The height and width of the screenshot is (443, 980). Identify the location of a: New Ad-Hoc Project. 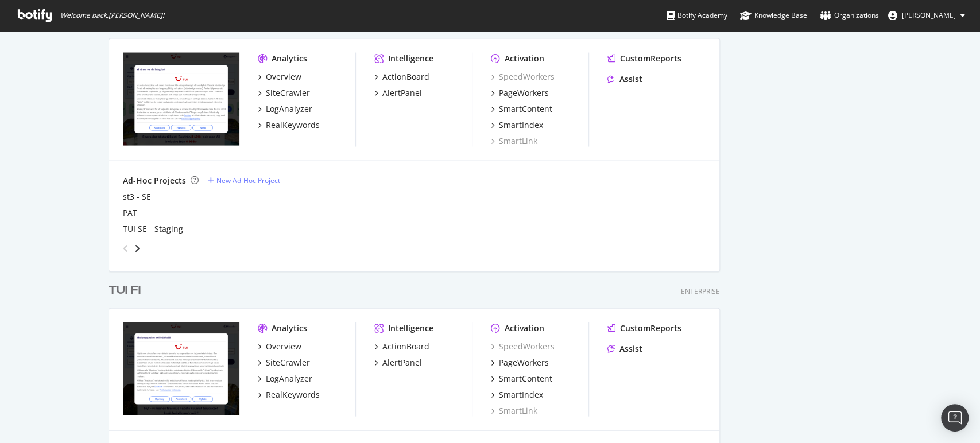
(244, 180).